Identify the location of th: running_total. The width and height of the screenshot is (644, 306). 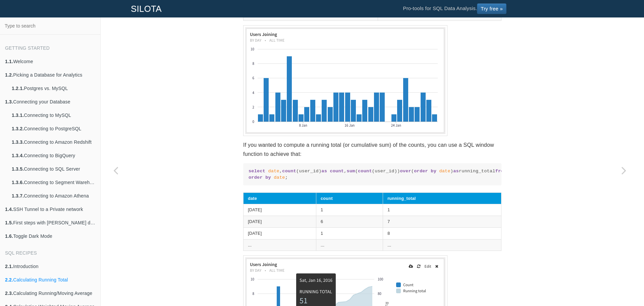
(442, 198).